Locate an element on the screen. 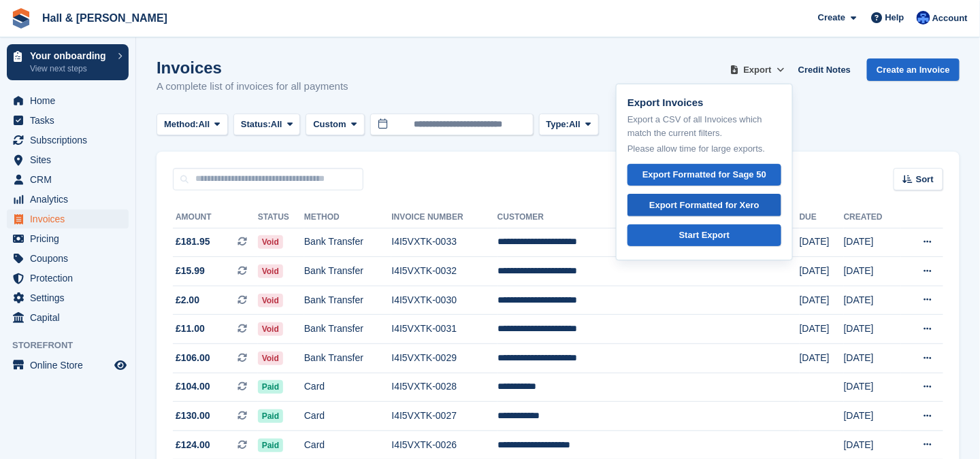  span: Online Store is located at coordinates (71, 366).